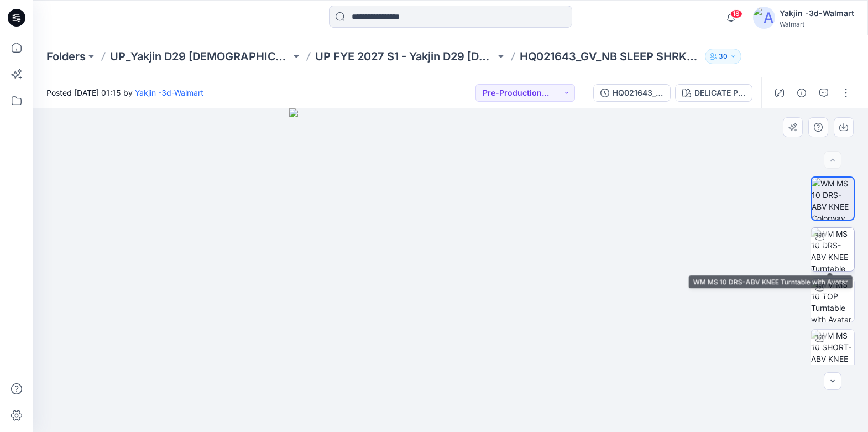 This screenshot has height=432, width=868. Describe the element at coordinates (833, 199) in the screenshot. I see `img: WM MS 10 DRS-ABV KNEE Colorway wo Avatar` at that location.